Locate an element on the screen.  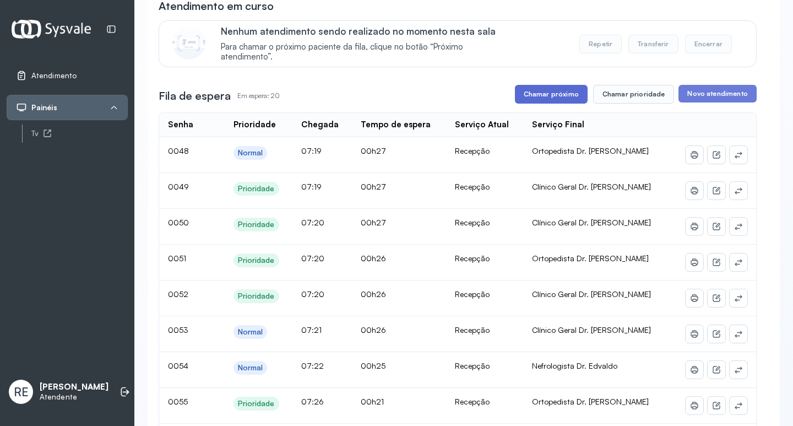
p: Nenhum atendimento sendo realizado no momento nesta sala is located at coordinates (366, 31).